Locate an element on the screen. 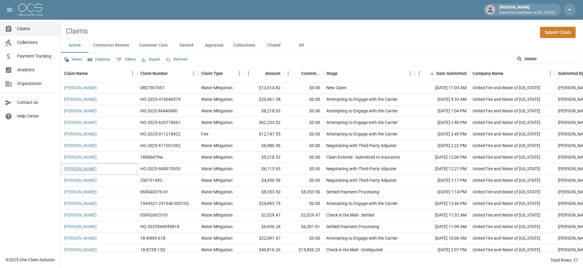 This screenshot has width=583, height=268. div: HO-2025-416046574 is located at coordinates (160, 99).